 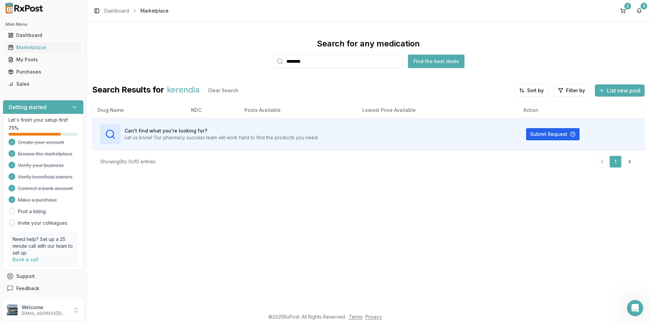 I want to click on span: Verify your business, so click(x=41, y=165).